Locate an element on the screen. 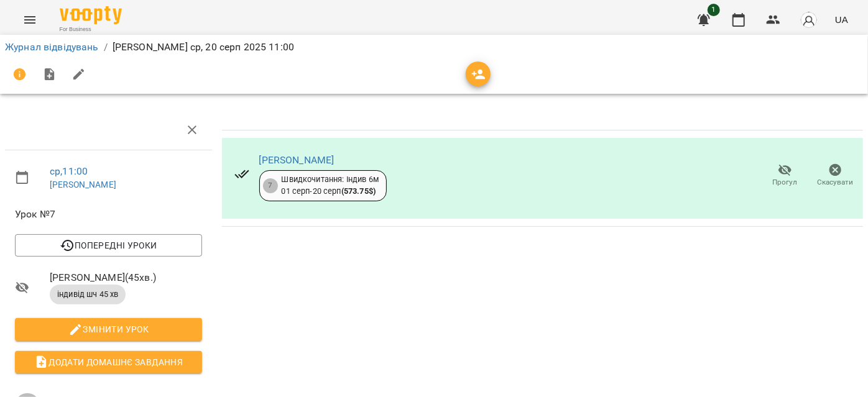  div: 7 is located at coordinates (270, 186).